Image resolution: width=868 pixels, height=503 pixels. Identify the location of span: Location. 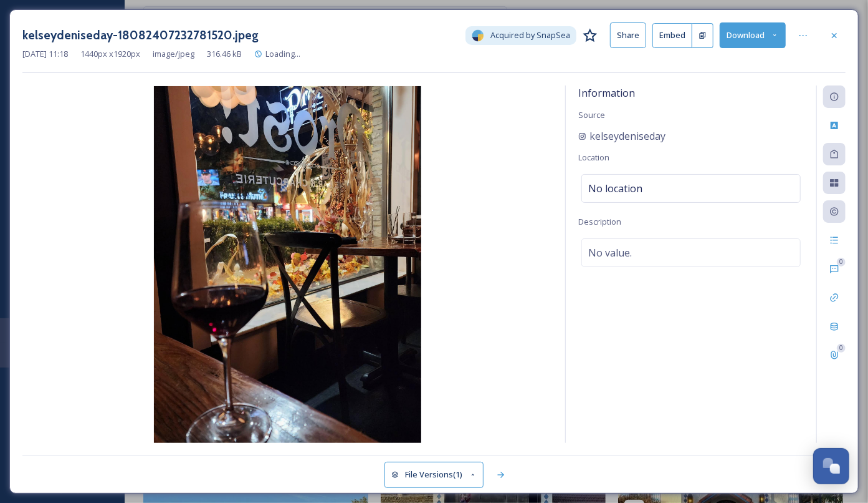
(594, 157).